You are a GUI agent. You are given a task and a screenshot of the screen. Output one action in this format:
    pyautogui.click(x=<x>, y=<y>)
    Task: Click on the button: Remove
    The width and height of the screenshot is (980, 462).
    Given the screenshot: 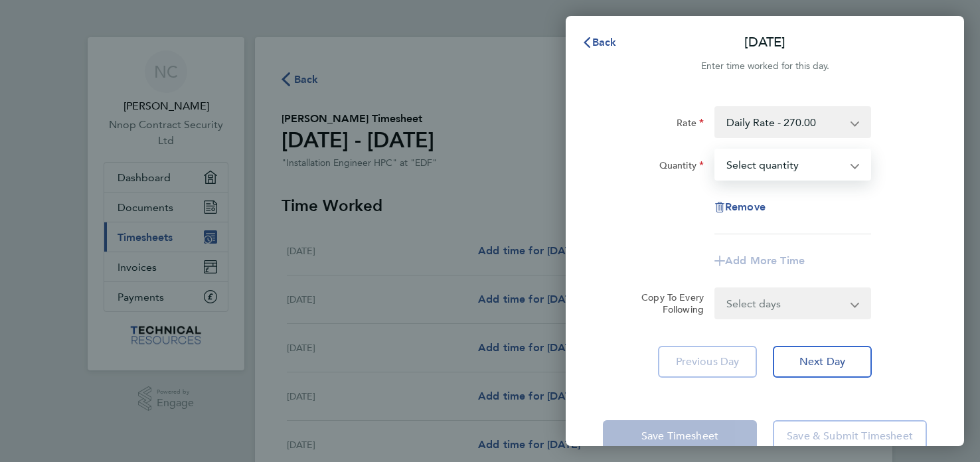 What is the action you would take?
    pyautogui.click(x=740, y=207)
    